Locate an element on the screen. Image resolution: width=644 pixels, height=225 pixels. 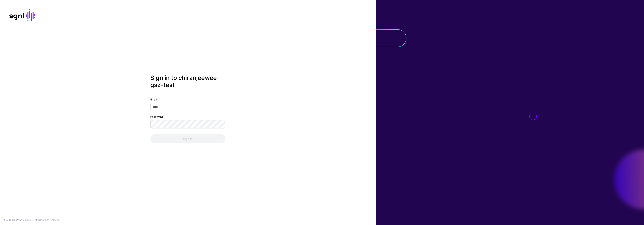
a: Privacy is located at coordinates (50, 220).